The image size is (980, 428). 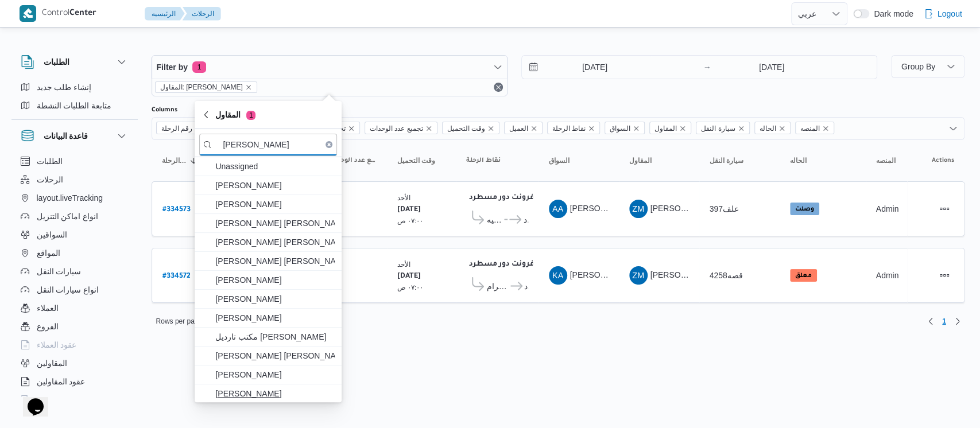 What do you see at coordinates (943, 321) in the screenshot?
I see `button: Page 1 of 1` at bounding box center [943, 321].